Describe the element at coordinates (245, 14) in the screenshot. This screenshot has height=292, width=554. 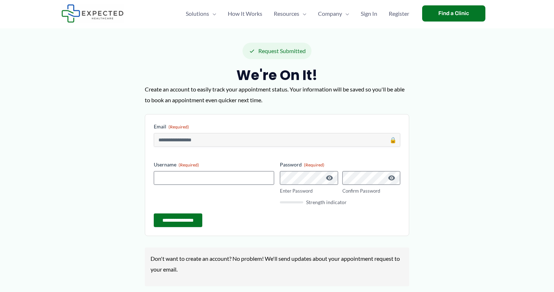
I see `span: How It Works` at that location.